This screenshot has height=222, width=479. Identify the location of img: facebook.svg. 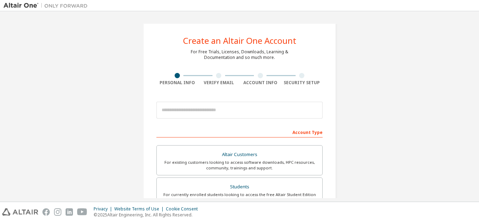
(46, 212).